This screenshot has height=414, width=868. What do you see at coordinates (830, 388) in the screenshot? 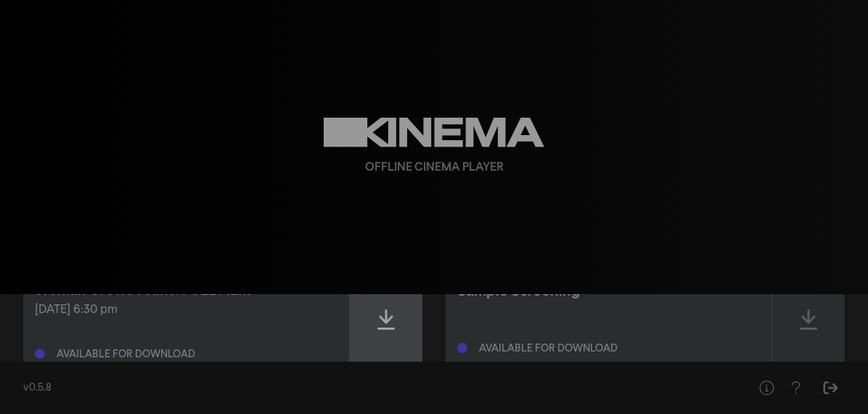
I see `button: Sign Out` at bounding box center [830, 388].